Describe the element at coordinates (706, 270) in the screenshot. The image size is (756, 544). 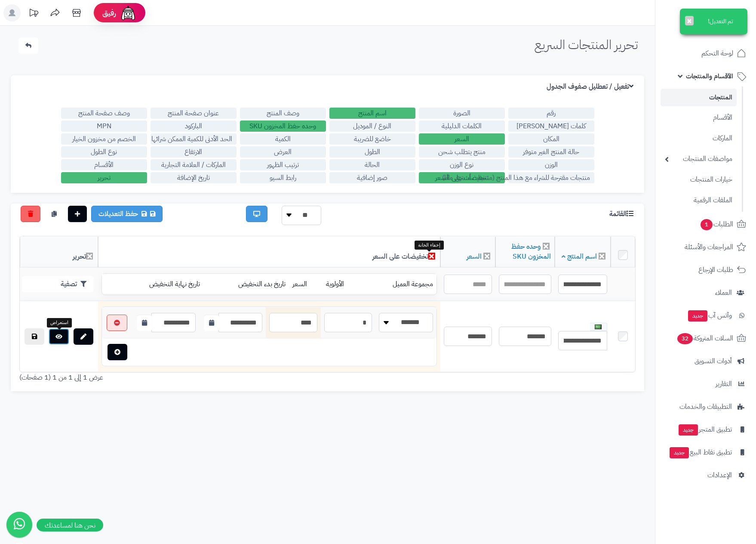
I see `a: طلبات الإرجاع` at that location.